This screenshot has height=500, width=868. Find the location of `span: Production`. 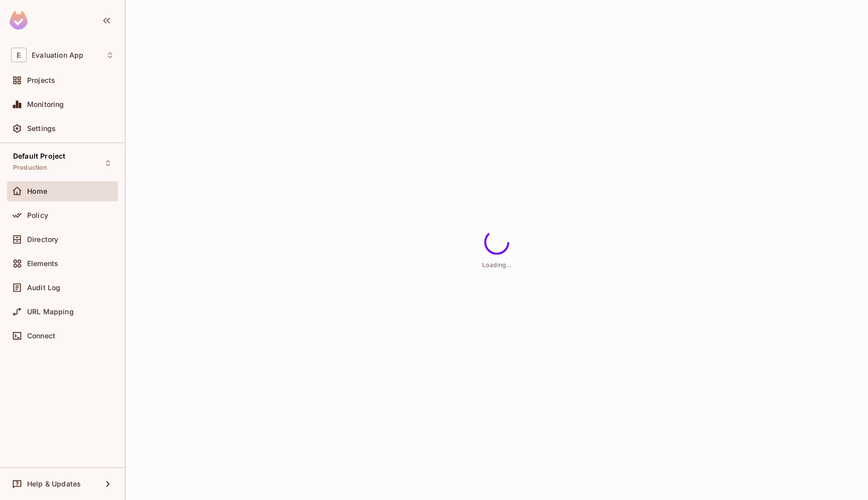

span: Production is located at coordinates (30, 168).